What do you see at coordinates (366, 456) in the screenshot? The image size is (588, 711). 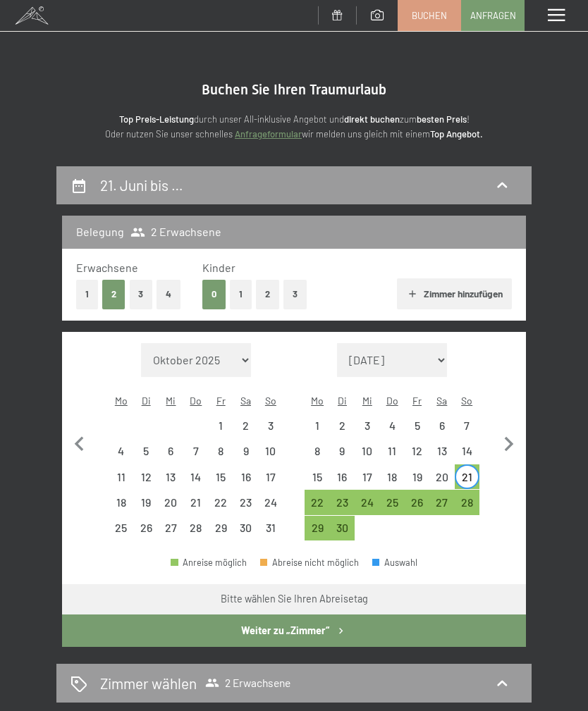 I see `div: 10` at bounding box center [366, 456].